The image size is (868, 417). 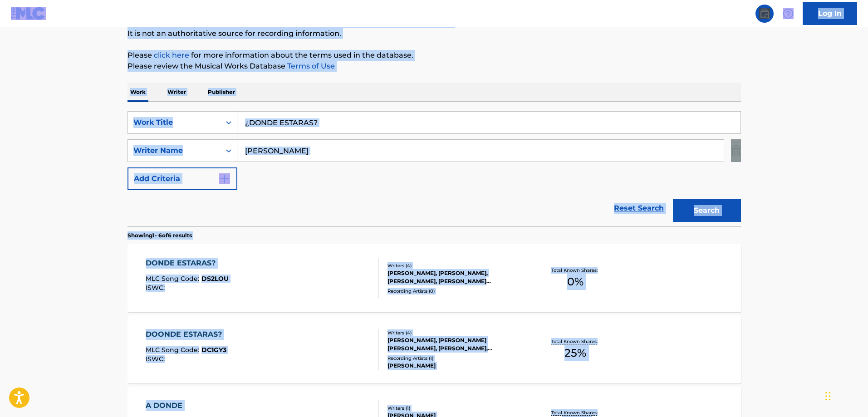 I want to click on img: 9d2ae6d4665cec9f34b9.svg, so click(x=225, y=178).